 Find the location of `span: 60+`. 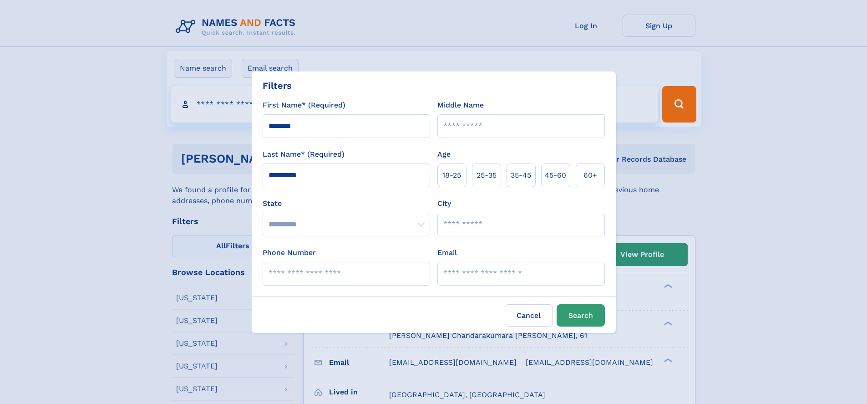

span: 60+ is located at coordinates (590, 175).